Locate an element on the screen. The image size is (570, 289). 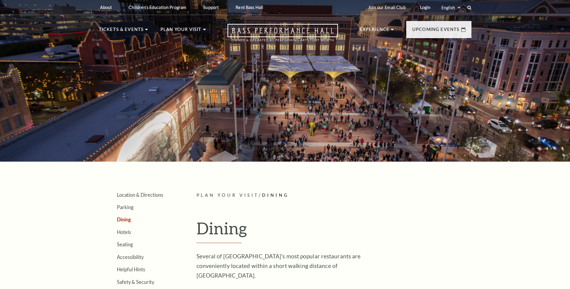
p: Children's Education Program is located at coordinates (157, 7).